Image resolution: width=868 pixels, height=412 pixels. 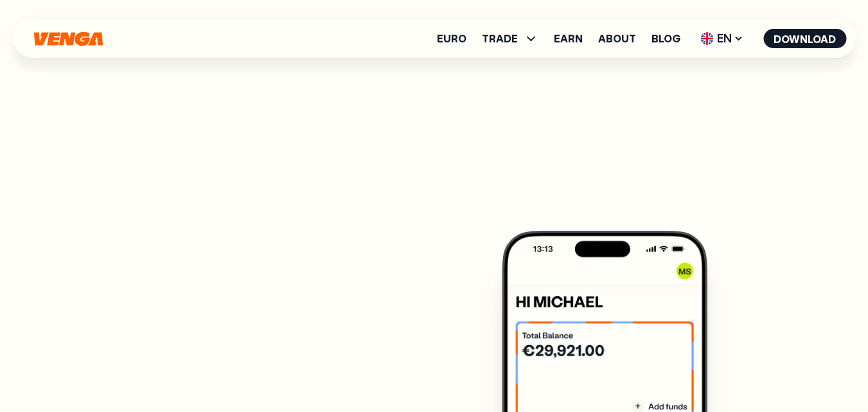 What do you see at coordinates (617, 39) in the screenshot?
I see `a: About` at bounding box center [617, 39].